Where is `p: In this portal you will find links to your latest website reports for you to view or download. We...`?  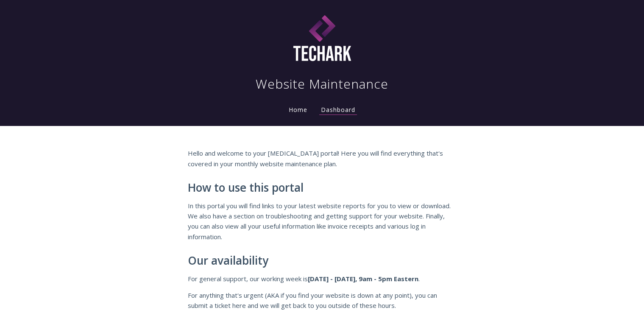
p: In this portal you will find links to your latest website reports for you to view or download. We... is located at coordinates (322, 221).